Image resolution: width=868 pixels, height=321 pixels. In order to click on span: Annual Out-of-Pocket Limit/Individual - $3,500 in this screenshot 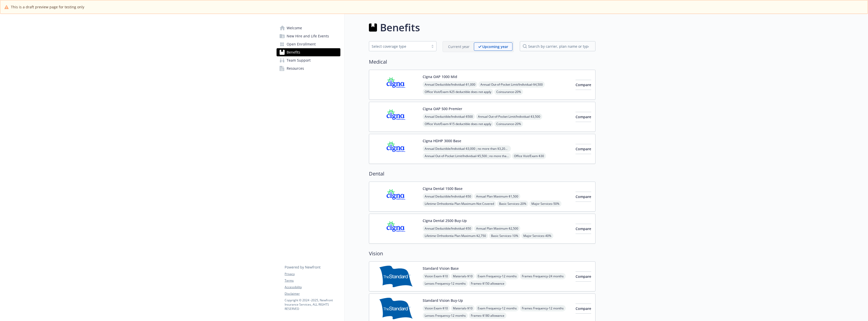, I will do `click(509, 116)`.